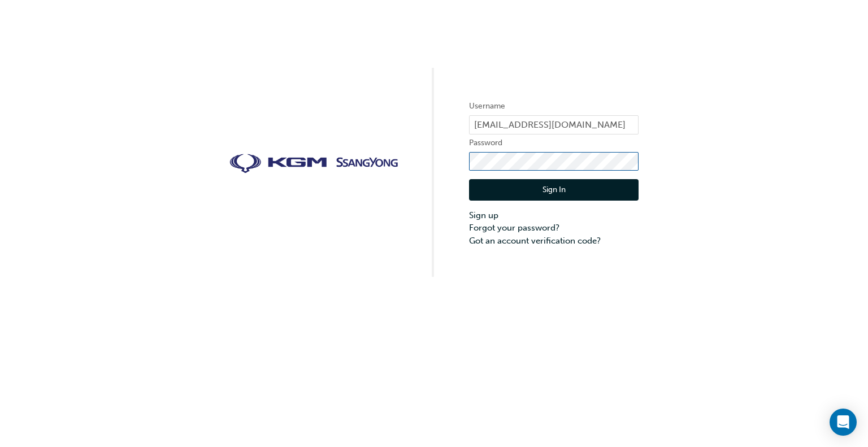  What do you see at coordinates (554, 240) in the screenshot?
I see `a: Got an account verification code?` at bounding box center [554, 240].